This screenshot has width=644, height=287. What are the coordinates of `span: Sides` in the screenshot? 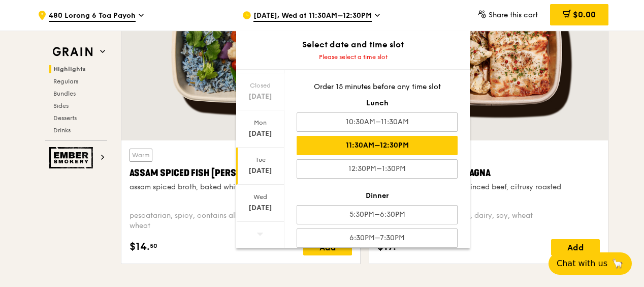 It's located at (61, 106).